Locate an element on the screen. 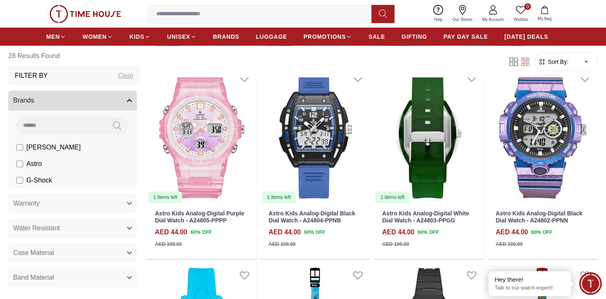 The width and height of the screenshot is (606, 299). img: Astro Kids Analog-Digital White Dial Watch - A24803-PPGG is located at coordinates (429, 134).